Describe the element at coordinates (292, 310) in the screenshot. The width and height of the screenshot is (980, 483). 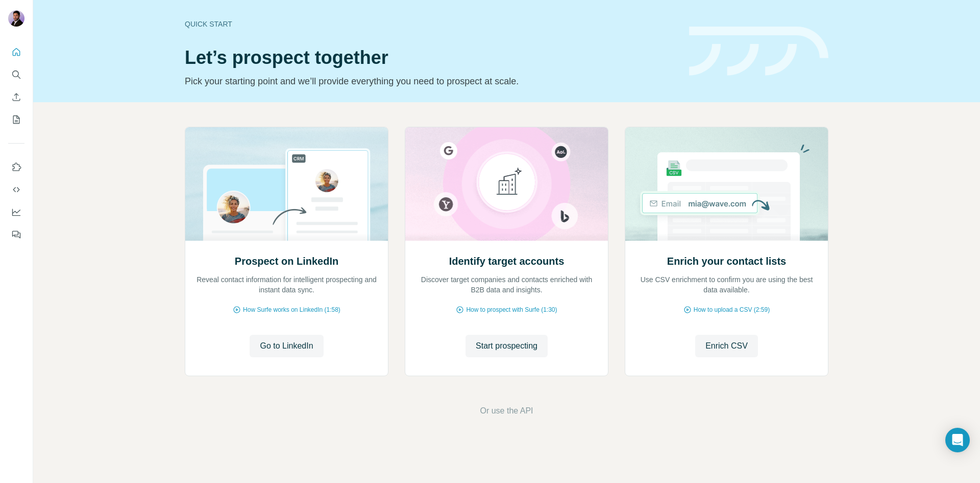
I see `span: How Surfe works on LinkedIn (1:58)` at that location.